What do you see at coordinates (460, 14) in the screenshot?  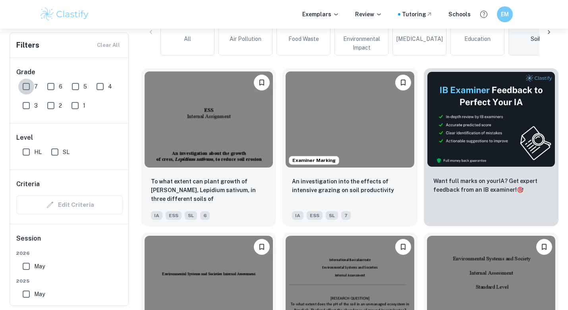 I see `a: Schools` at bounding box center [460, 14].